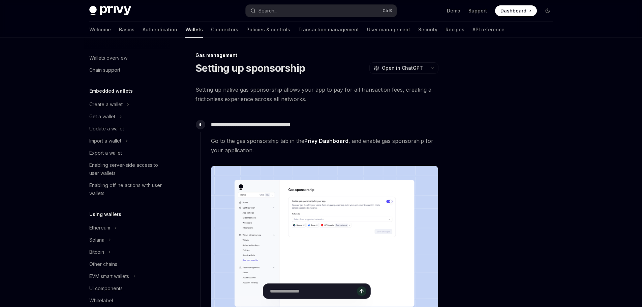  I want to click on div: Whitelabel, so click(101, 300).